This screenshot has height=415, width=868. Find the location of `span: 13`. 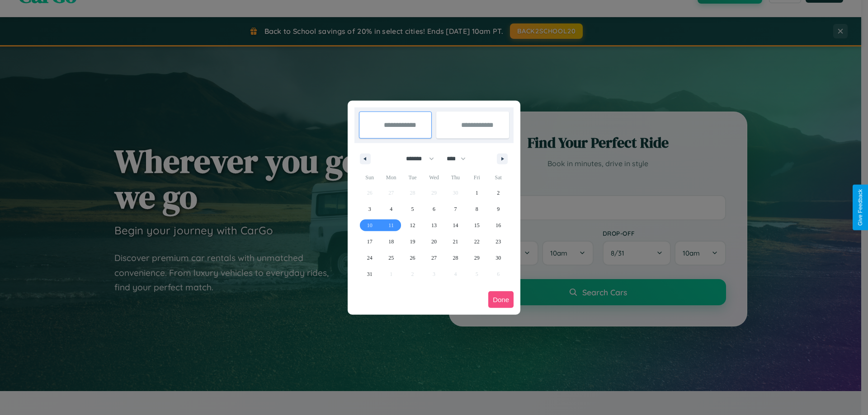

span: 13 is located at coordinates (434, 226).